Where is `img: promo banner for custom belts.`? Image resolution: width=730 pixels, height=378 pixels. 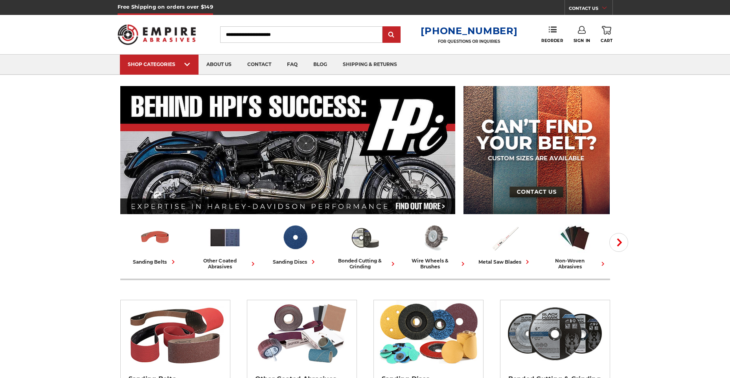 img: promo banner for custom belts. is located at coordinates (536, 150).